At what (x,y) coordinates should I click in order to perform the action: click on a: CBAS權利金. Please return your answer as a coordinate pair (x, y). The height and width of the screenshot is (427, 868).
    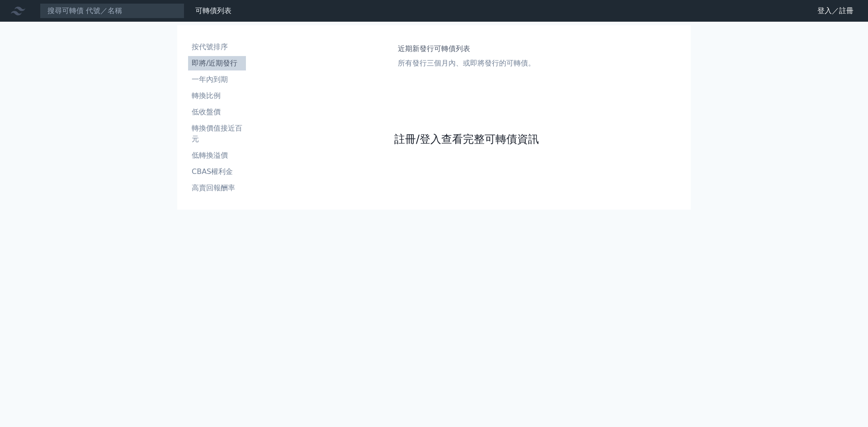
    Looking at the image, I should click on (217, 172).